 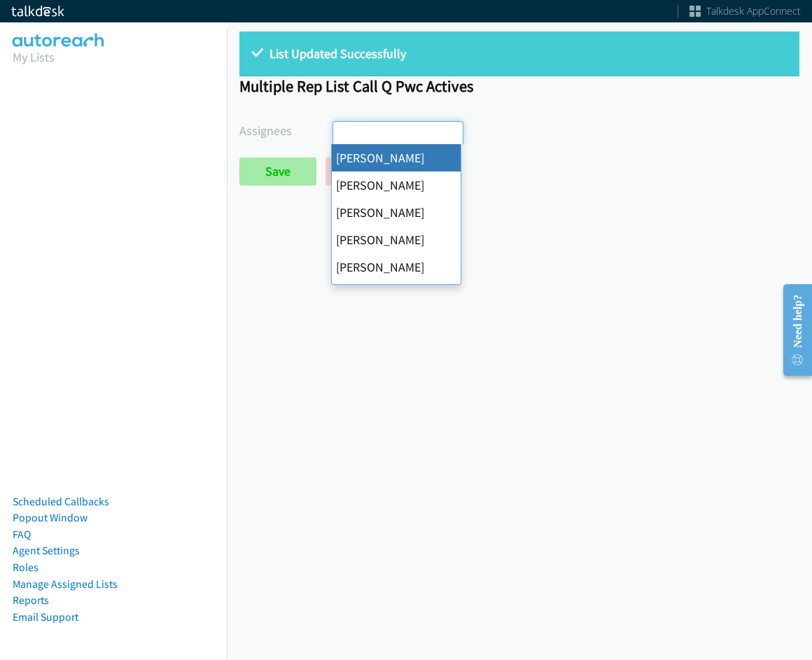 What do you see at coordinates (285, 130) in the screenshot?
I see `label: Assignees` at bounding box center [285, 130].